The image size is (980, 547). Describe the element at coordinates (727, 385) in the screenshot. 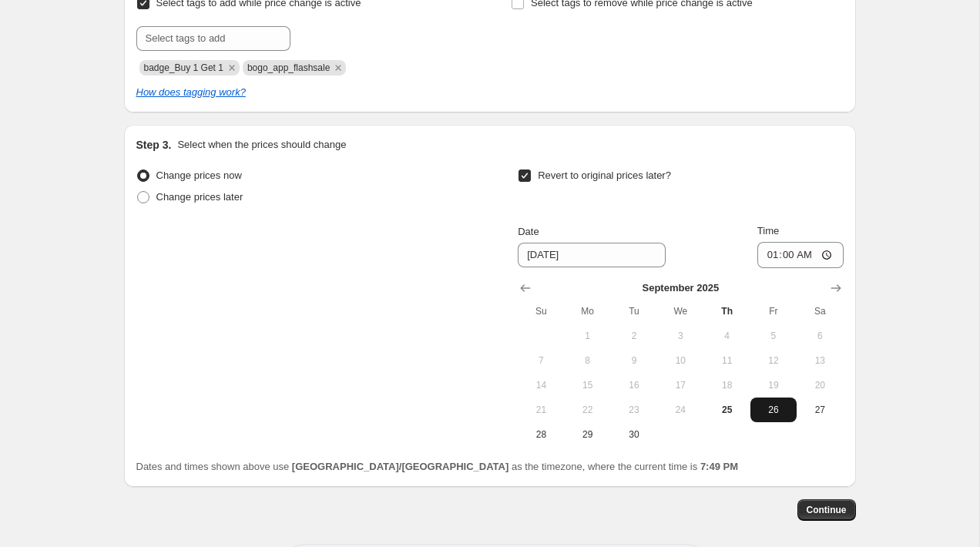

I see `span: 18` at that location.